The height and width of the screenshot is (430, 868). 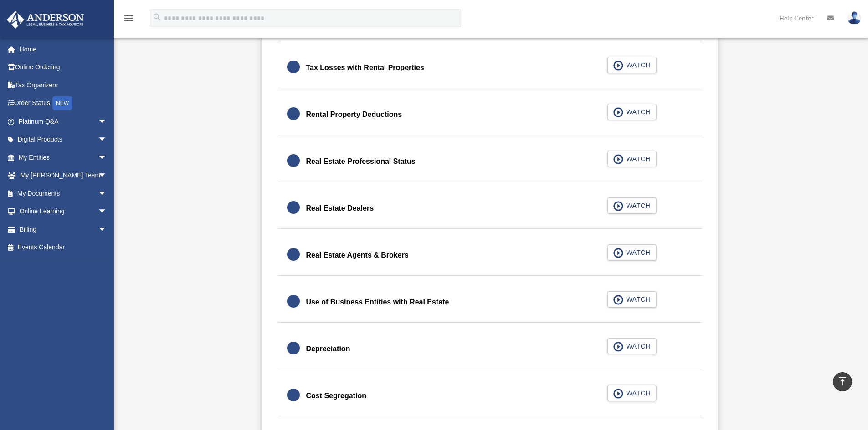 I want to click on a: Online Ordering, so click(x=63, y=68).